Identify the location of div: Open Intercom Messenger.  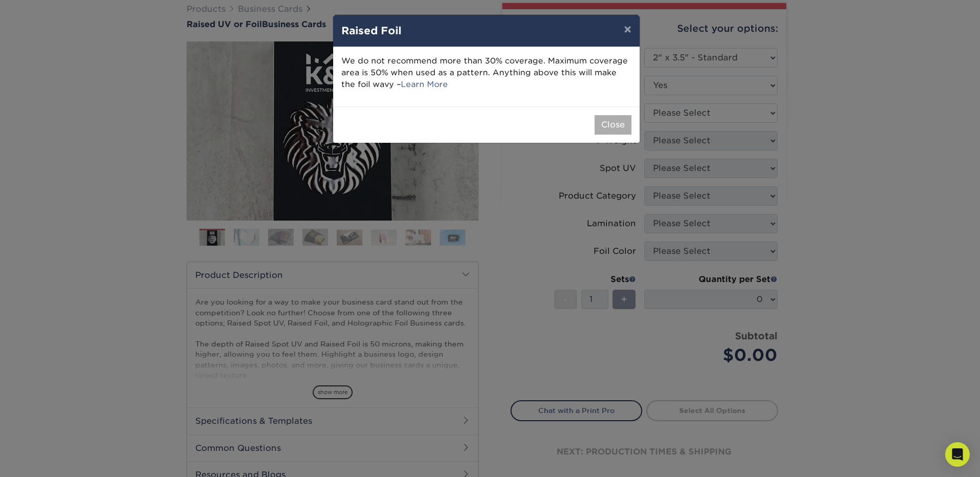
(957, 454).